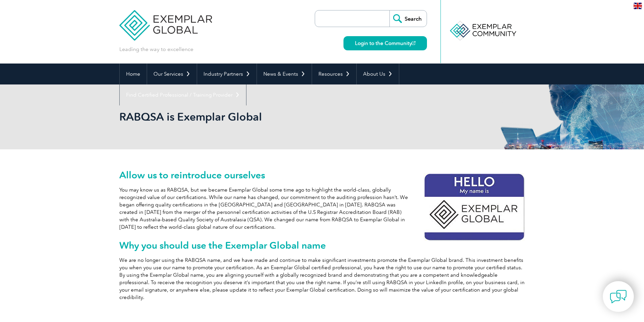  I want to click on input: Search, so click(408, 18).